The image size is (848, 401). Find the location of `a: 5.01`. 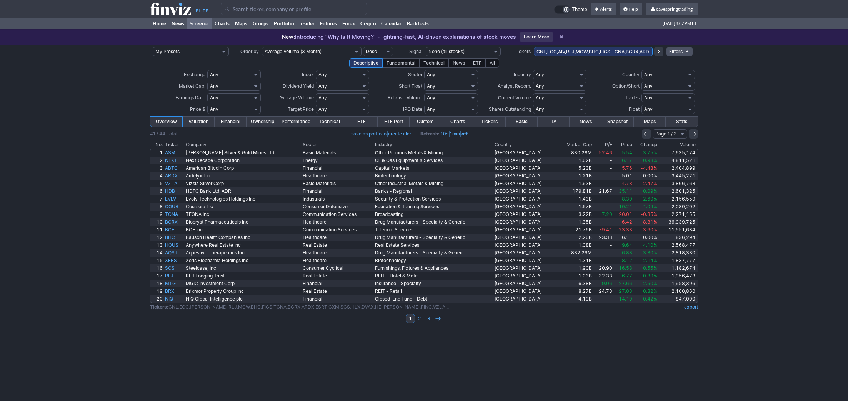

a: 5.01 is located at coordinates (623, 176).